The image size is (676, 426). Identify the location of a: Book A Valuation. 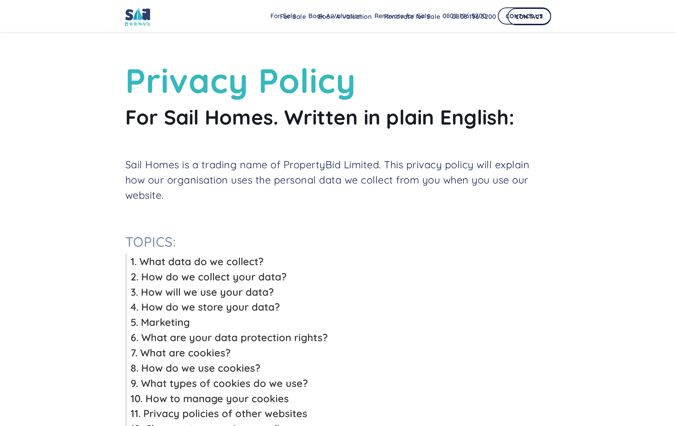
(345, 17).